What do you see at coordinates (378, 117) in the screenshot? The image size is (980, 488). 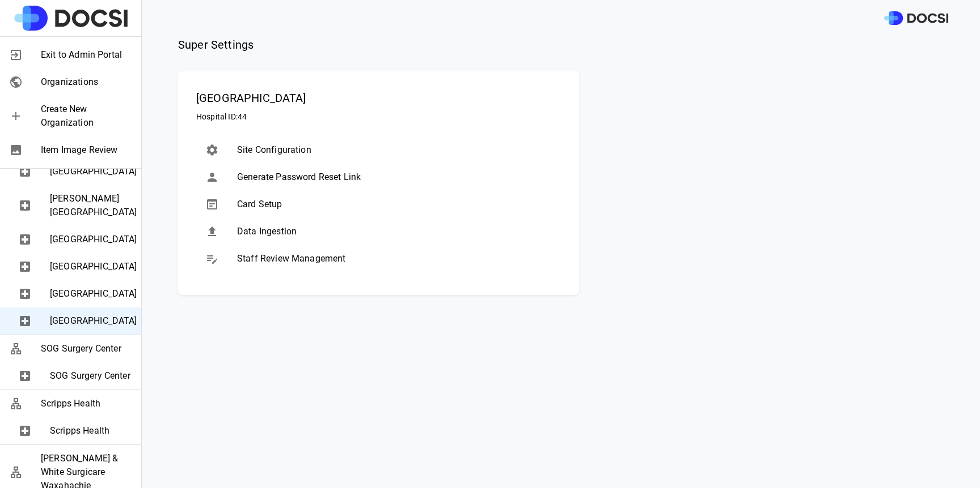 I see `span: Hospital ID: 44` at bounding box center [378, 117].